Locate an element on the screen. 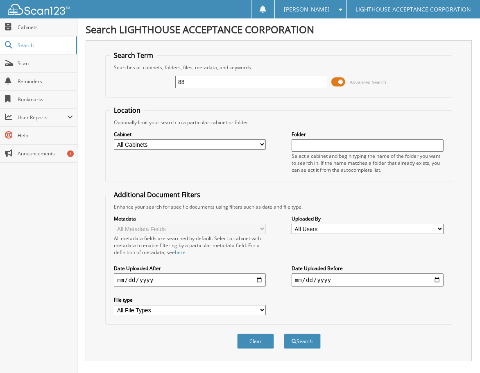 Image resolution: width=480 pixels, height=373 pixels. label: Date Uploaded Before is located at coordinates (368, 268).